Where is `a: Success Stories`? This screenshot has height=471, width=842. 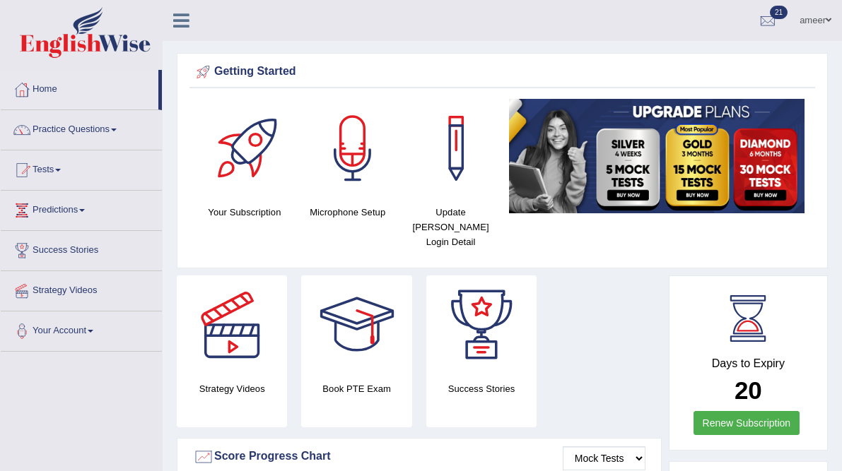 a: Success Stories is located at coordinates (81, 249).